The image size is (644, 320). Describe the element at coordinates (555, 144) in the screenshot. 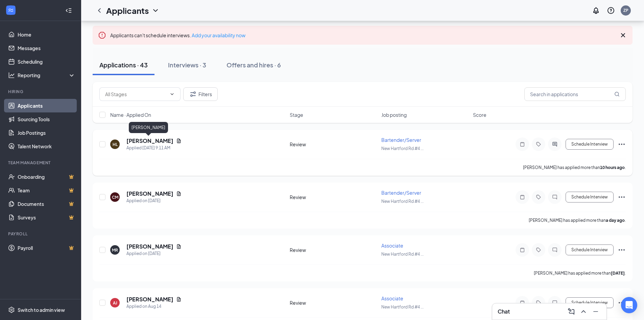

I see `svg: ActiveChat` at that location.